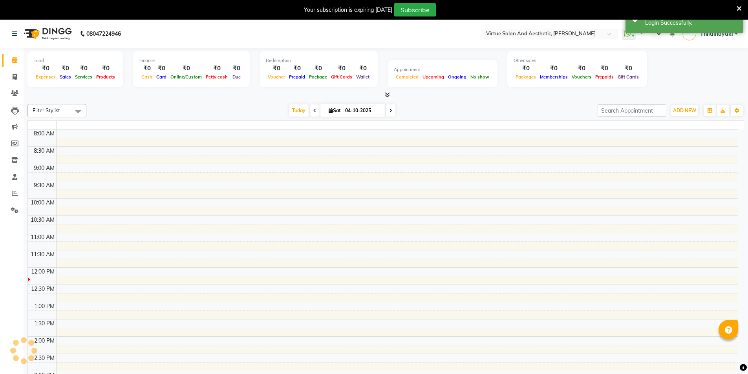  I want to click on span: Sales, so click(65, 77).